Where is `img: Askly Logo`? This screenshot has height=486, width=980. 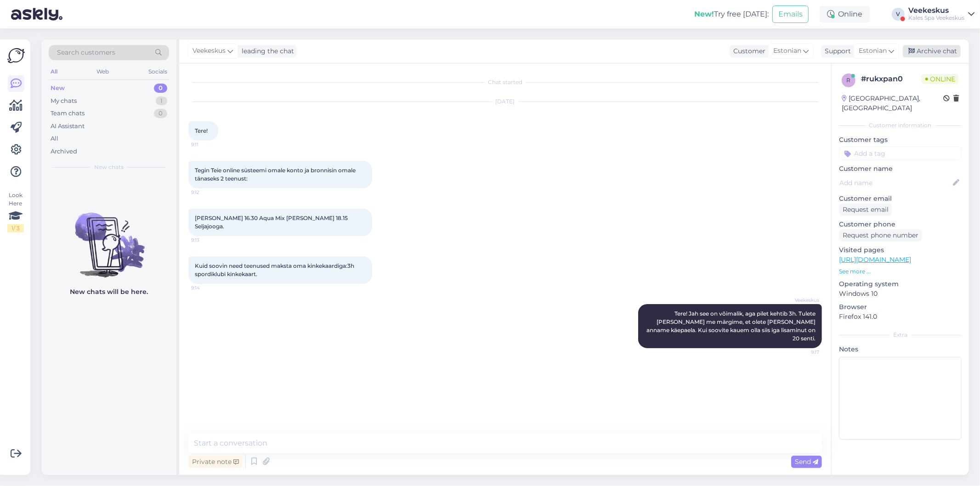
img: Askly Logo is located at coordinates (16, 55).